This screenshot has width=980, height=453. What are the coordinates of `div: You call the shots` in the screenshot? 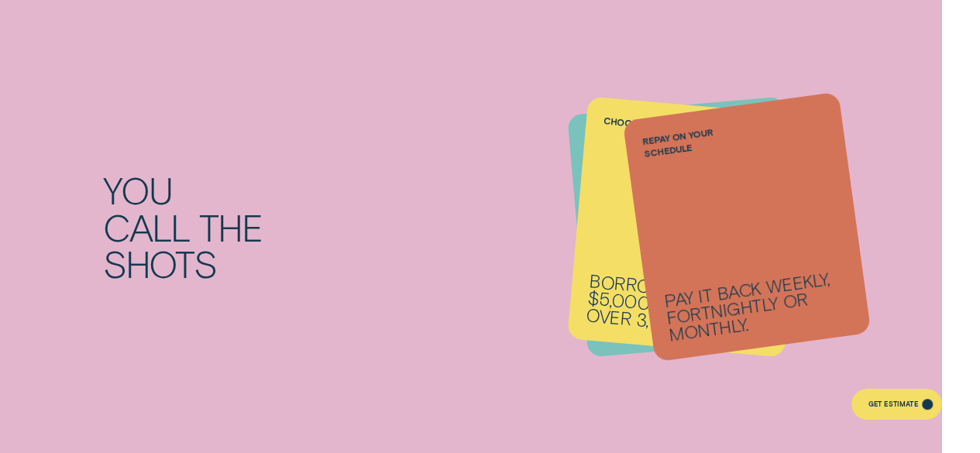 It's located at (294, 226).